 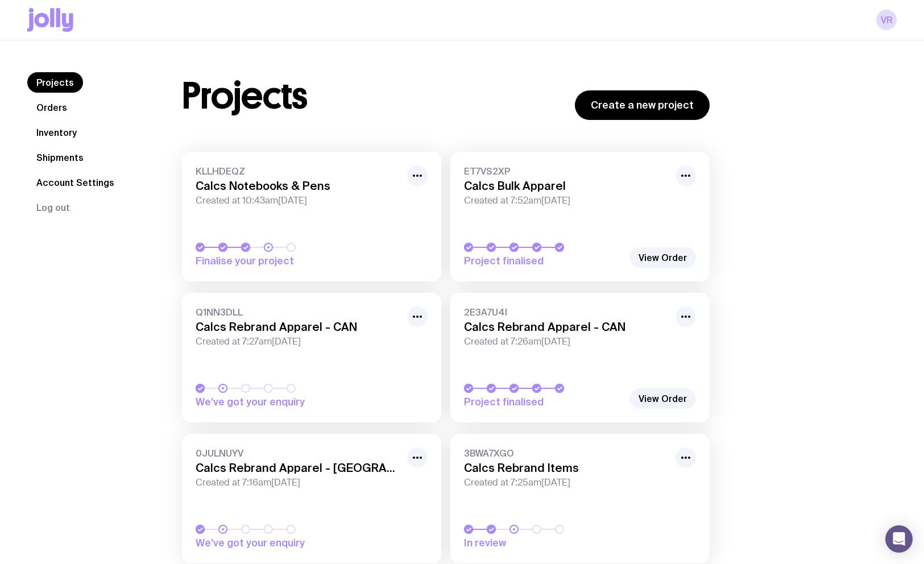 What do you see at coordinates (566, 468) in the screenshot?
I see `h3: Calcs Rebrand Items` at bounding box center [566, 468].